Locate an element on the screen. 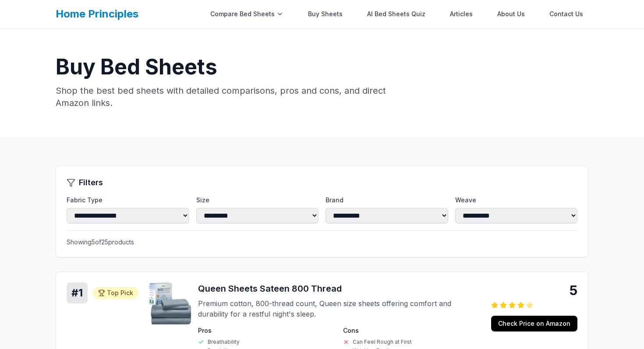  p: Premium cotton, 800-thread count, Queen size sheets offering comfort and durability for a restful... is located at coordinates (339, 309).